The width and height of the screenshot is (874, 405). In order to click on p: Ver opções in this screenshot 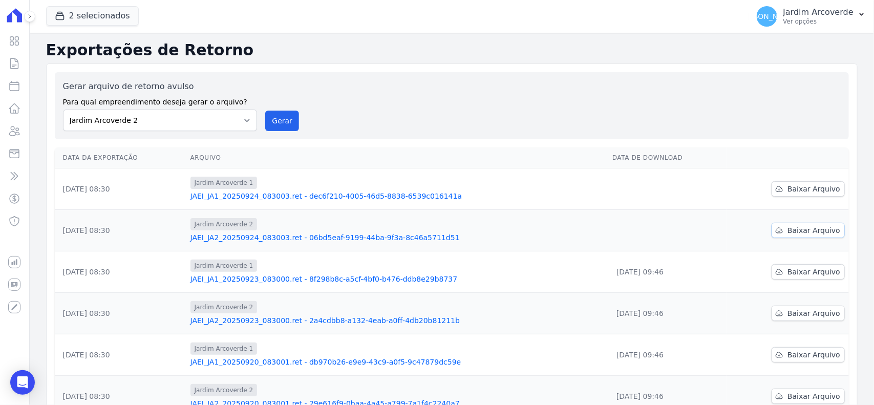, I will do `click(818, 22)`.